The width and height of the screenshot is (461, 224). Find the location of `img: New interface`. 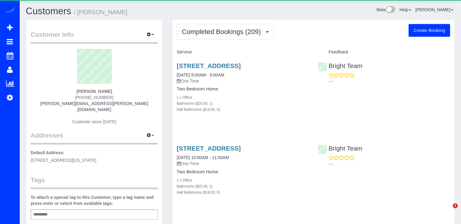

img: New interface is located at coordinates (390, 10).